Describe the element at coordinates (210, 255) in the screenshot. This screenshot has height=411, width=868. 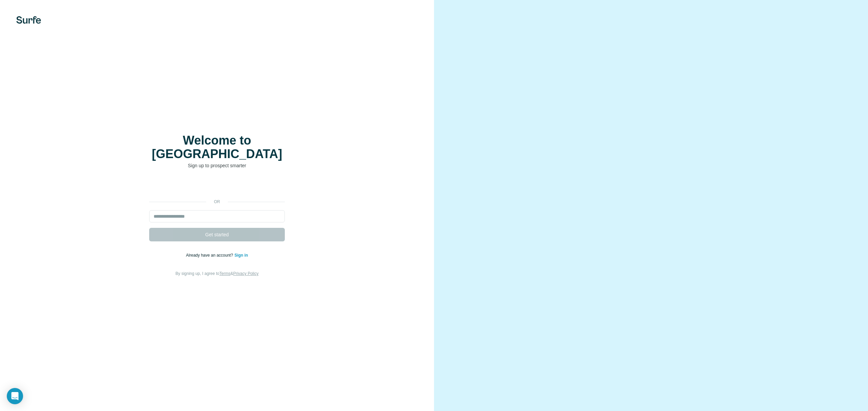
I see `span: Already have an account?` at that location.